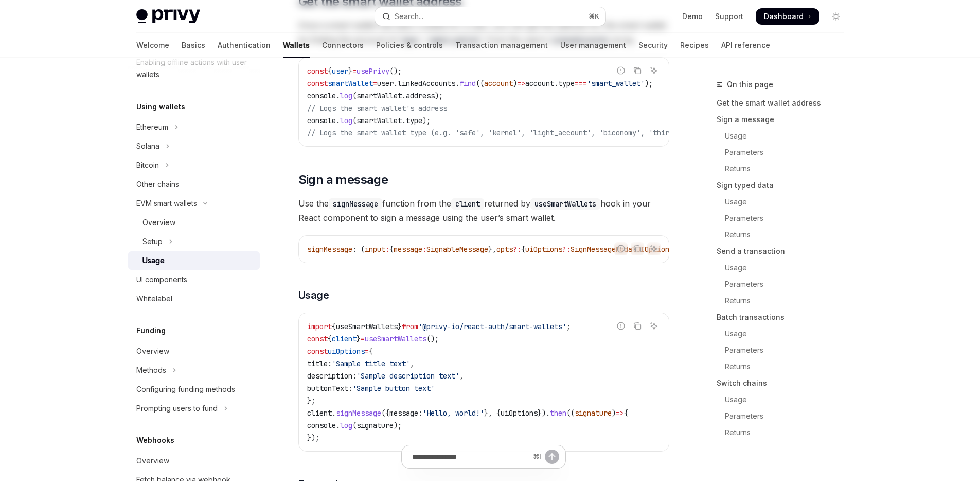  I want to click on span: 'Sample description text', so click(408, 376).